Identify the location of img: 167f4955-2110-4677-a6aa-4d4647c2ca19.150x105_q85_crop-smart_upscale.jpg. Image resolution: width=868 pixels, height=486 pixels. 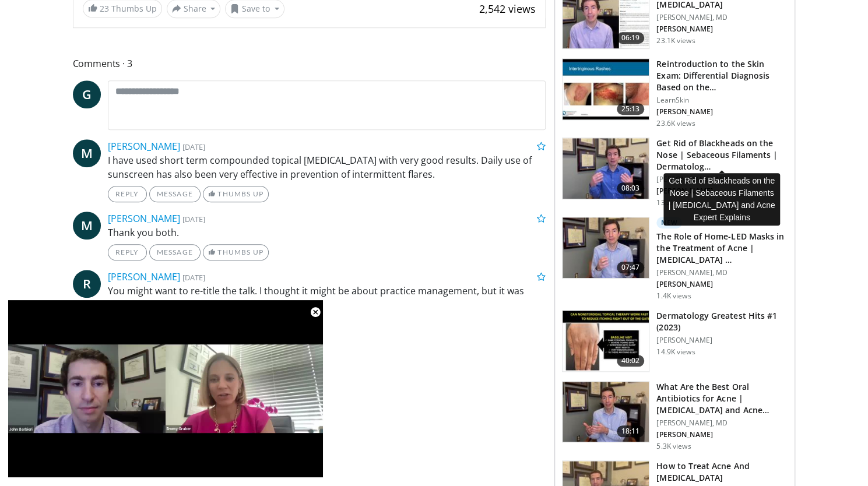
(606, 341).